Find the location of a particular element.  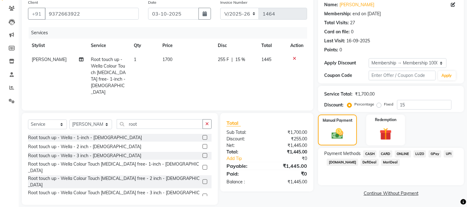

span: Payment Methods is located at coordinates (342, 153).